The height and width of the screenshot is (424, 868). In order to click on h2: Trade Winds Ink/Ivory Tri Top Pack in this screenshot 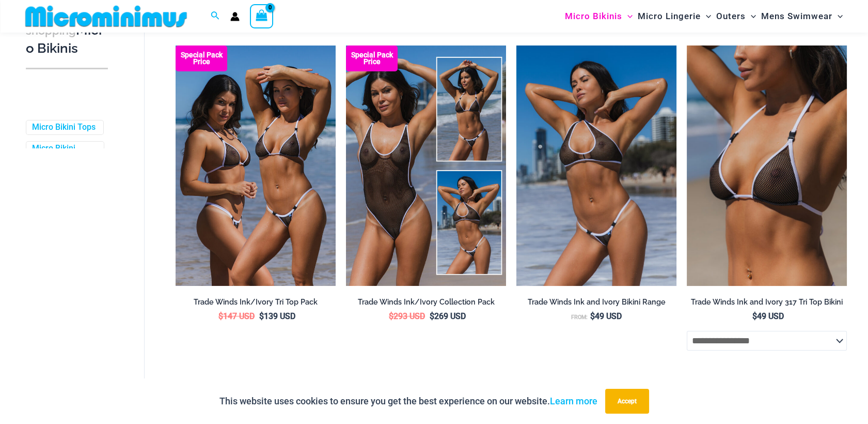, I will do `click(255, 302)`.